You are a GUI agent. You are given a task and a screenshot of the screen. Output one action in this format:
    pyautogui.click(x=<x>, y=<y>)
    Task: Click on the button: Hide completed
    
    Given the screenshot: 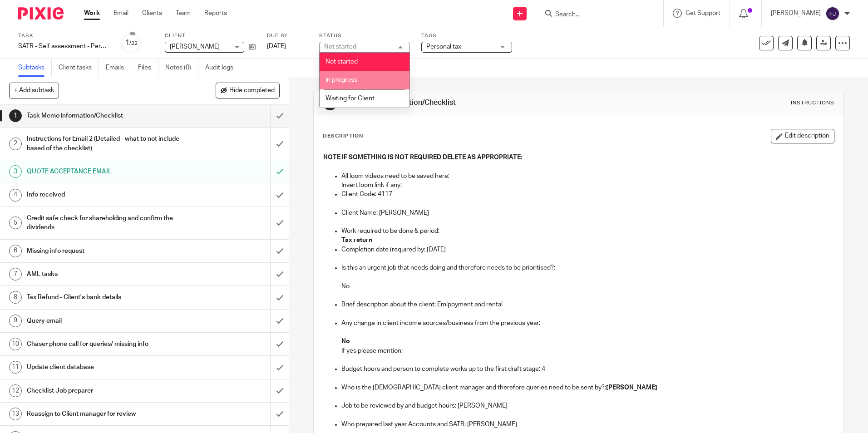 What is the action you would take?
    pyautogui.click(x=248, y=90)
    